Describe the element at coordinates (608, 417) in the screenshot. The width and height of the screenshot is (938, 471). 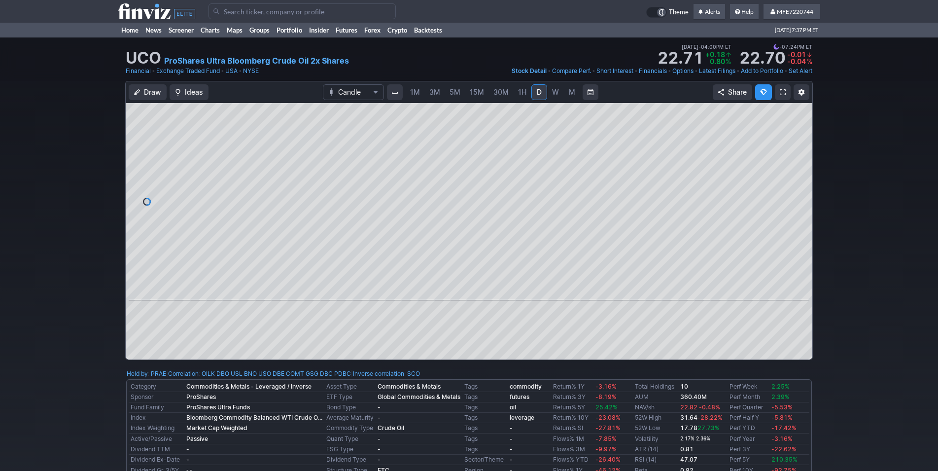
I see `span: -23.08%` at that location.